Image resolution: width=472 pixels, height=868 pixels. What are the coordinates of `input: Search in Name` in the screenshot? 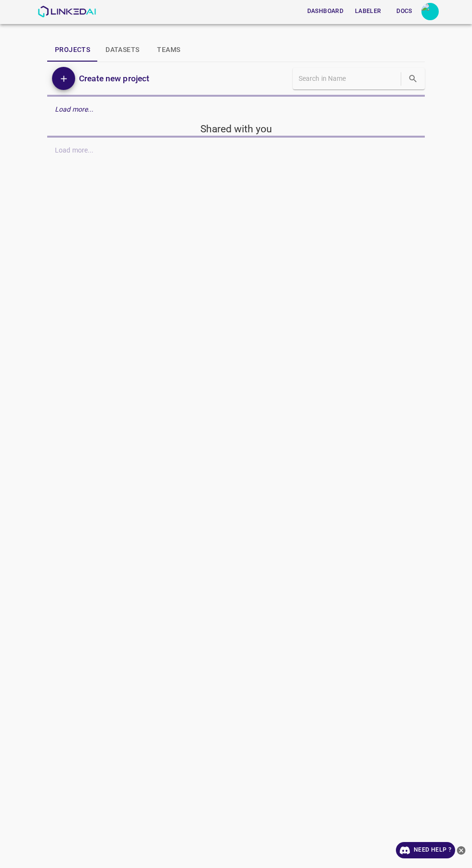 It's located at (349, 78).